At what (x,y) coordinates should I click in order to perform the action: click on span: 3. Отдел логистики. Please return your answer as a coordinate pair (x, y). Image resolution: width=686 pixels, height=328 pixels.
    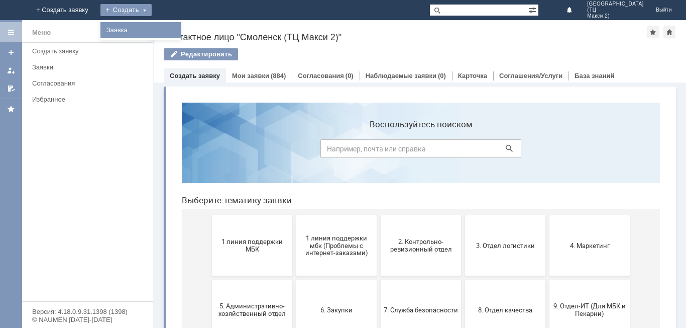
    Looking at the image, I should click on (332, 150).